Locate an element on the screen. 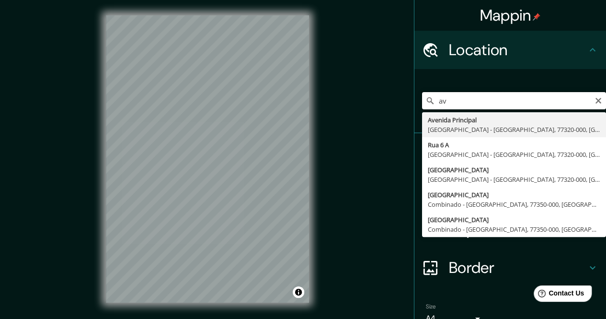  h4: Border is located at coordinates (518, 267).